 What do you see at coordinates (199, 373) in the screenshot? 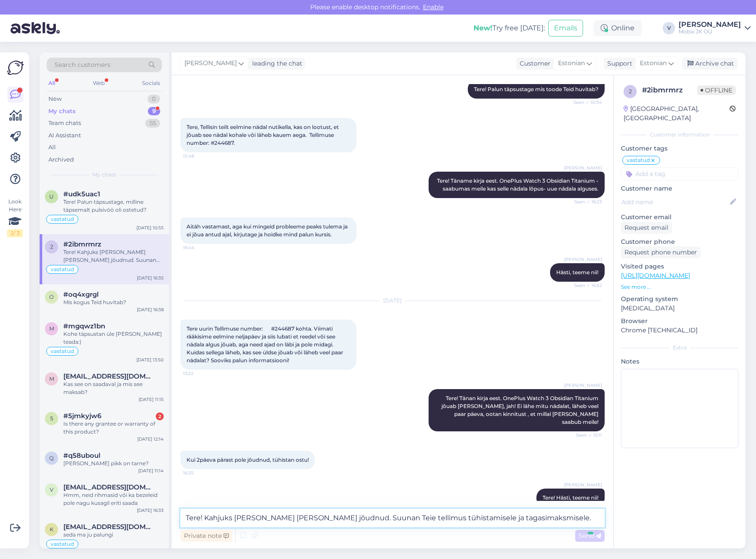
I see `span: 13:22` at bounding box center [199, 373].